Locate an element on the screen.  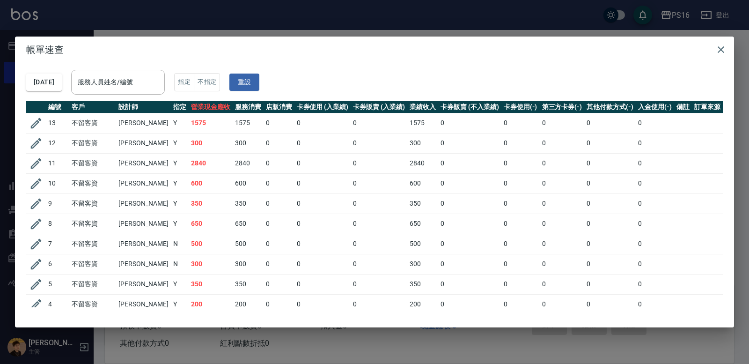
th: 卡券使用(-) is located at coordinates (521, 107).